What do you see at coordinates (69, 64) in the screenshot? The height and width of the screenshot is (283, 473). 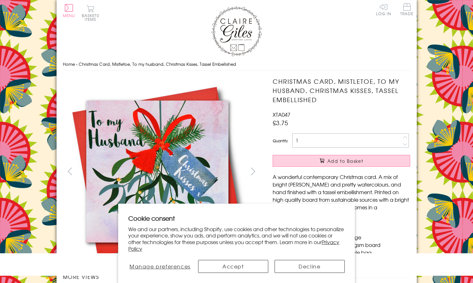 I see `a: Home` at bounding box center [69, 64].